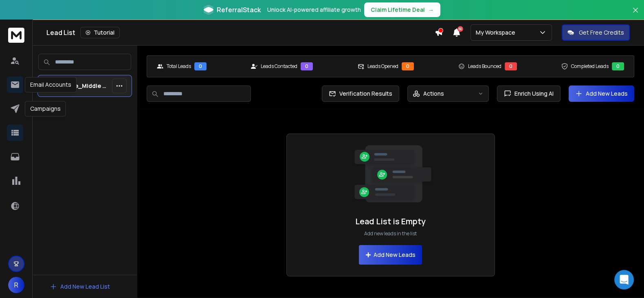 The width and height of the screenshot is (644, 298). I want to click on span: R, so click(17, 285).